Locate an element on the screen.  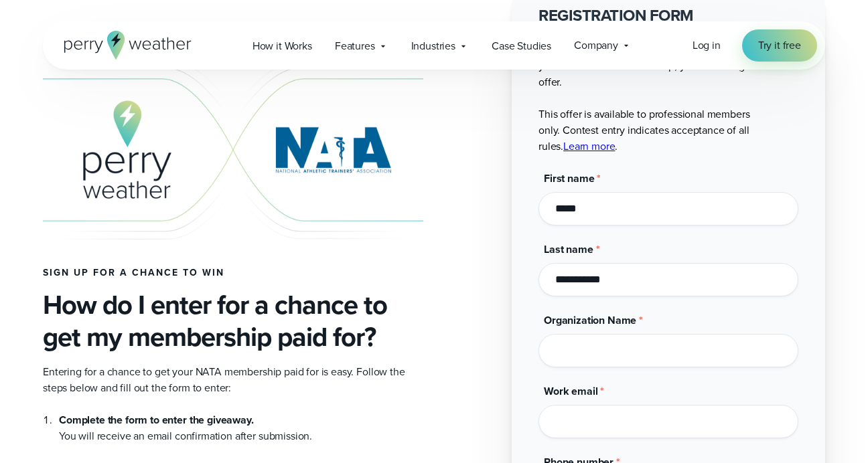
span: Industries is located at coordinates (433, 46).